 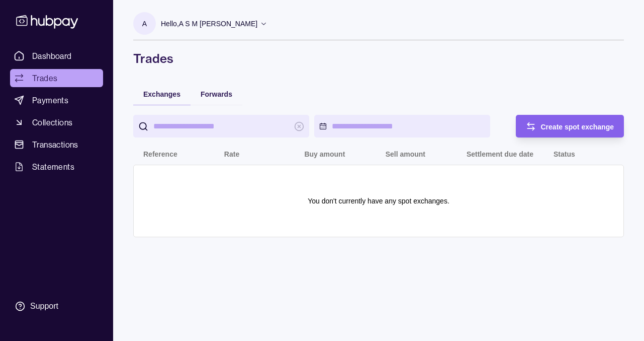 I want to click on span: Payments, so click(x=51, y=100).